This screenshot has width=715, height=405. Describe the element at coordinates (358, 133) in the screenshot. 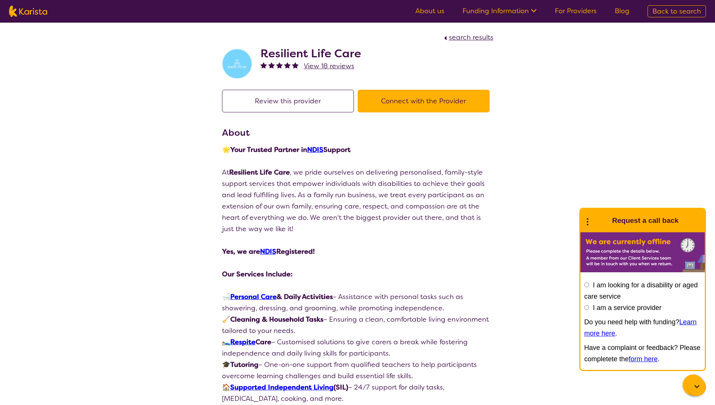

I see `h3: About` at that location.